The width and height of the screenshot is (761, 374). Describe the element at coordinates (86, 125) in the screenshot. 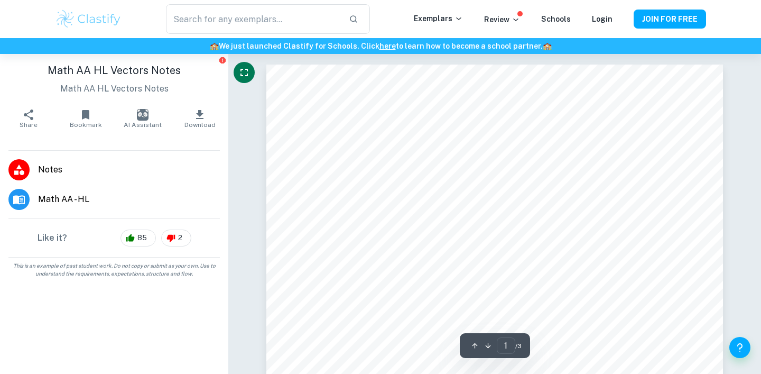

I see `span: Bookmark` at that location.